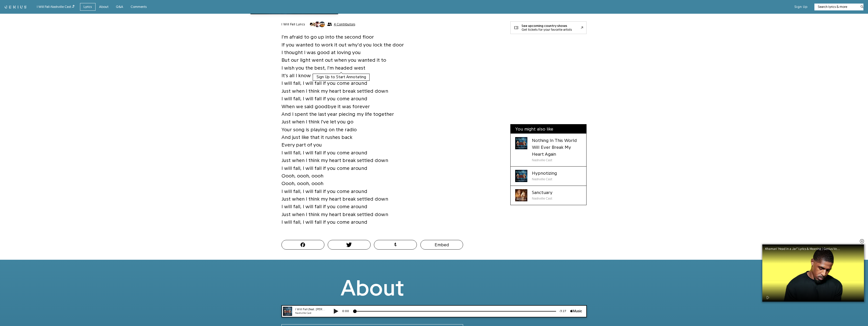  Describe the element at coordinates (548, 176) in the screenshot. I see `a: Cover art for Hypnotizing by Nashville CastHypnotizingNashville Cast` at that location.